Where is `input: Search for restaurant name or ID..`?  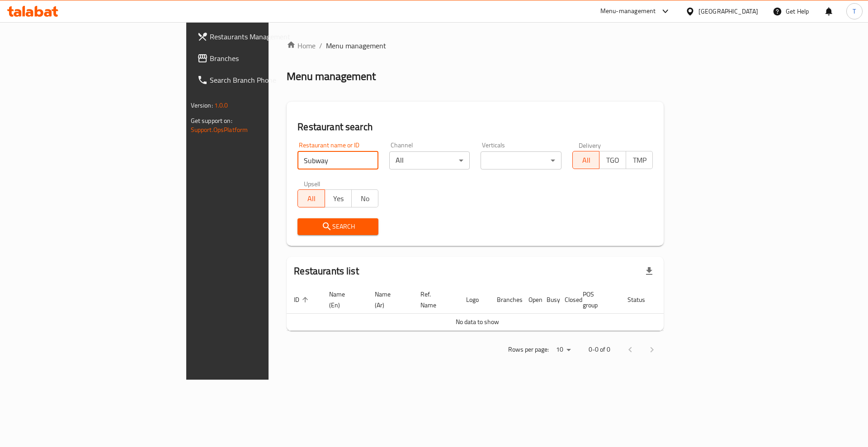 input: Search for restaurant name or ID.. is located at coordinates (338, 161).